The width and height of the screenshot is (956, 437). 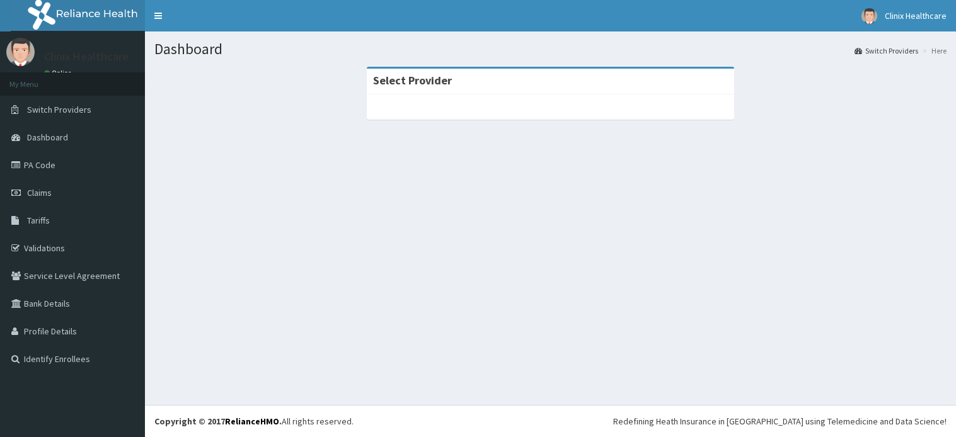 What do you see at coordinates (39, 193) in the screenshot?
I see `span: Claims` at bounding box center [39, 193].